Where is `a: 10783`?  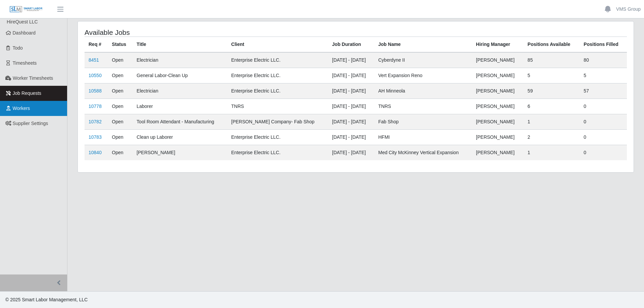 a: 10783 is located at coordinates (95, 137).